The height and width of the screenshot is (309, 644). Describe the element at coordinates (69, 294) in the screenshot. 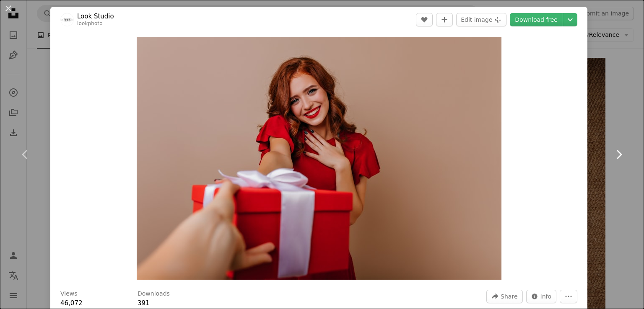

I see `h3: Views` at that location.